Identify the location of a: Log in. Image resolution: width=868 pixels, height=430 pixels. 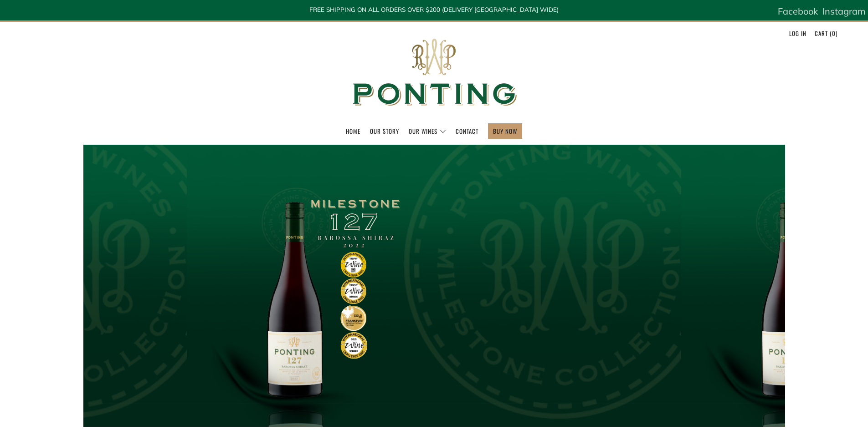
(798, 33).